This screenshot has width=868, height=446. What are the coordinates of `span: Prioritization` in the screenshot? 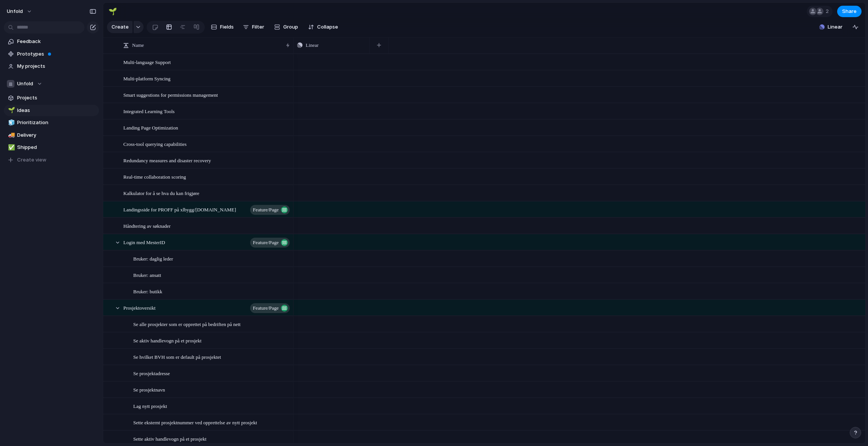 It's located at (57, 122).